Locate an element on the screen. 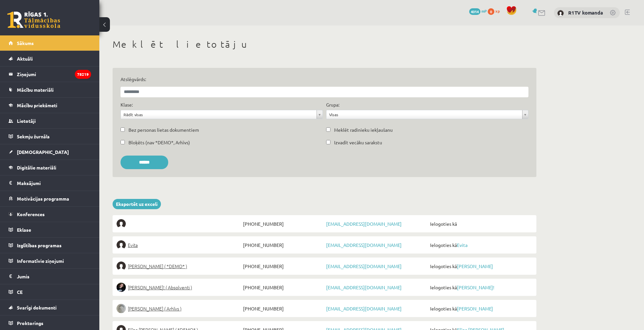 The image size is (644, 330). a: Eklase is located at coordinates (50, 229).